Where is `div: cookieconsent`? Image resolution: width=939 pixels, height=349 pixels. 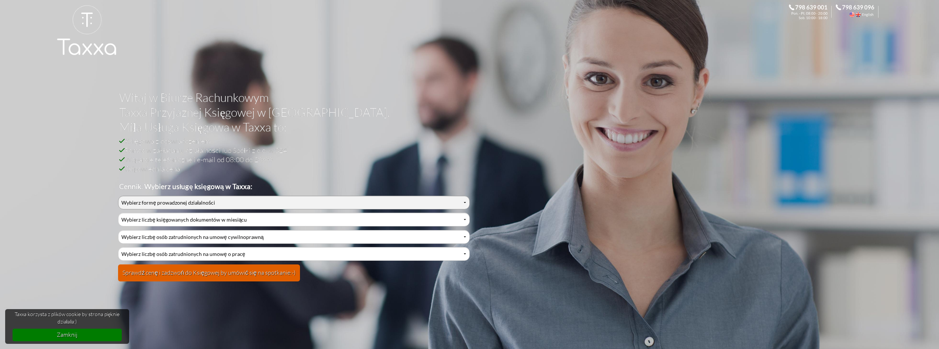
div: cookieconsent is located at coordinates (67, 326).